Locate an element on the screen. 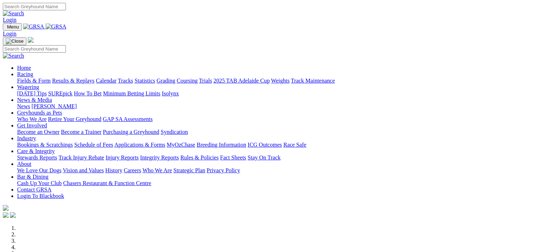 Image resolution: width=539 pixels, height=252 pixels. a: Retire Your Greyhound is located at coordinates (75, 119).